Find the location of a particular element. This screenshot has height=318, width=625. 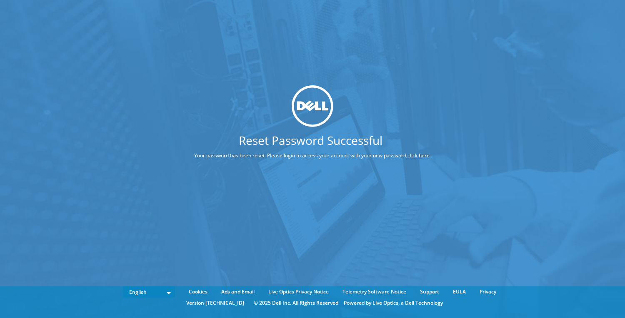

a: Support is located at coordinates (430, 292).